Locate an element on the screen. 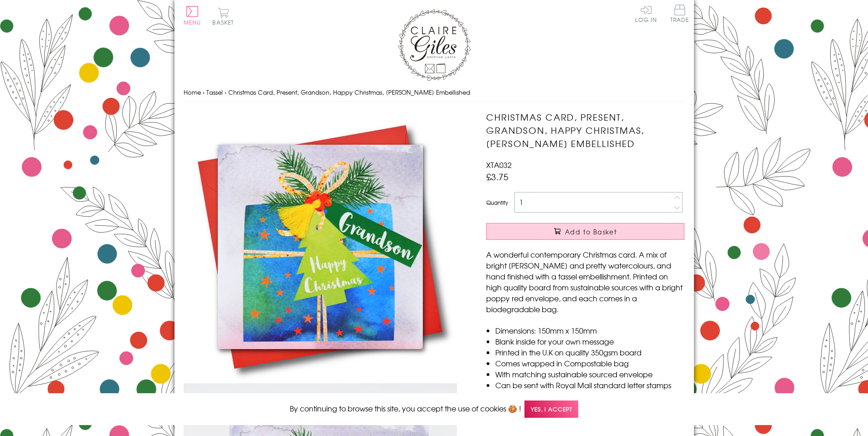 This screenshot has height=436, width=868. a: Trade is located at coordinates (680, 14).